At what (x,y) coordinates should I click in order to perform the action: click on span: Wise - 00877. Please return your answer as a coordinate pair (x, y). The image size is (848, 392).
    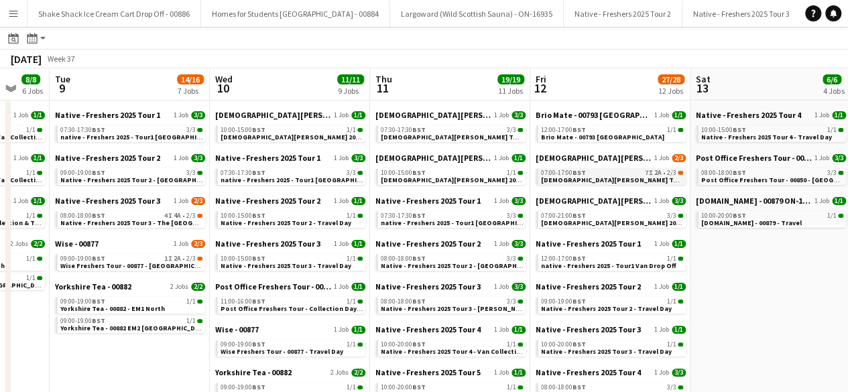
    Looking at the image, I should click on (237, 329).